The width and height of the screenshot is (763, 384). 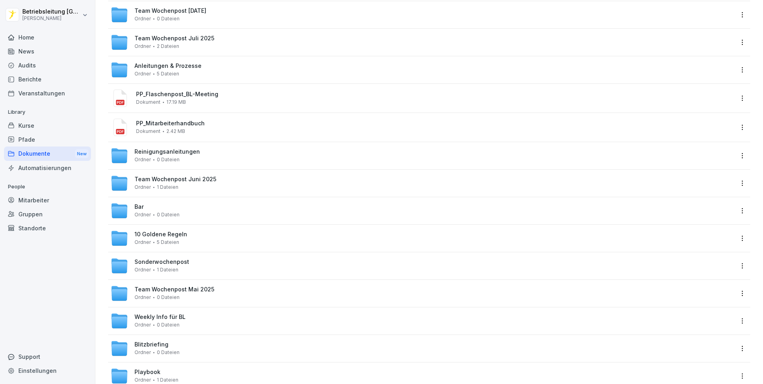 What do you see at coordinates (47, 214) in the screenshot?
I see `div: Gruppen` at bounding box center [47, 214].